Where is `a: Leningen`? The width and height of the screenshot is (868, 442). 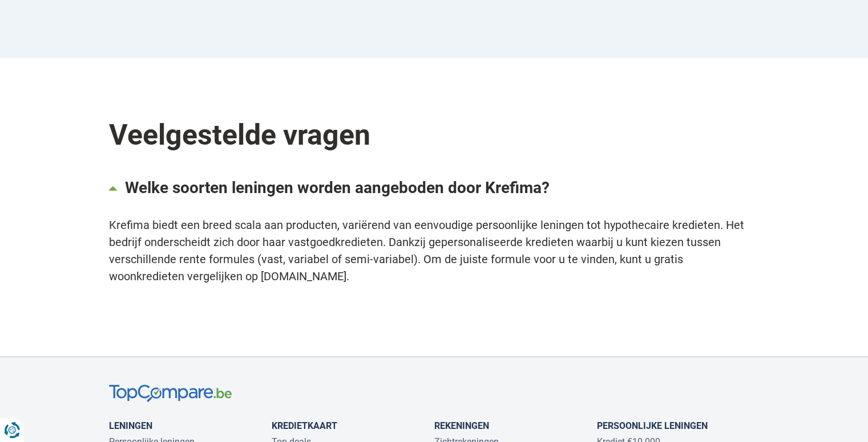 a: Leningen is located at coordinates (131, 426).